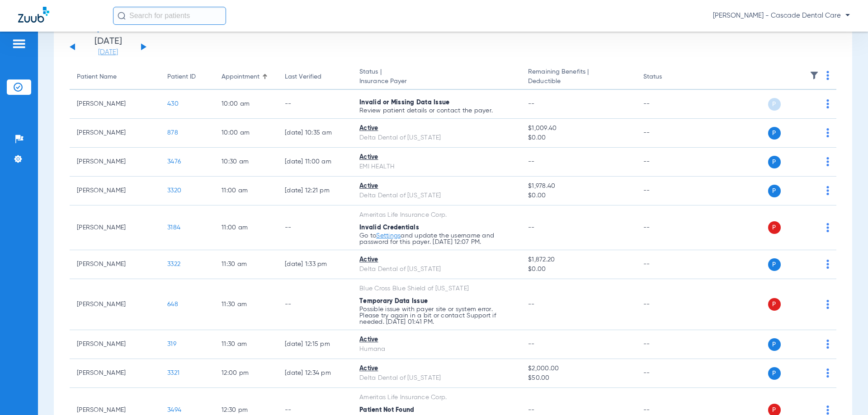 This screenshot has width=868, height=415. What do you see at coordinates (246, 162) in the screenshot?
I see `td: 10:30 AM` at bounding box center [246, 162].